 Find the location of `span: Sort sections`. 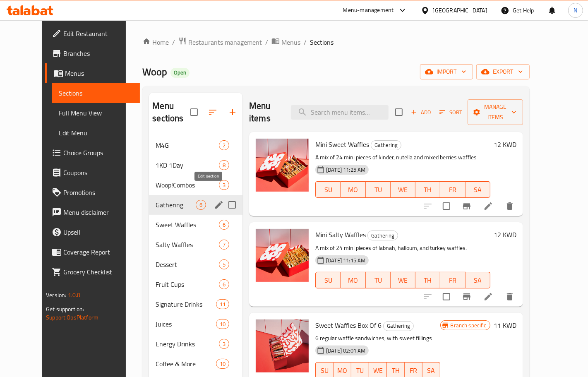

span: Sort sections is located at coordinates (213, 112).